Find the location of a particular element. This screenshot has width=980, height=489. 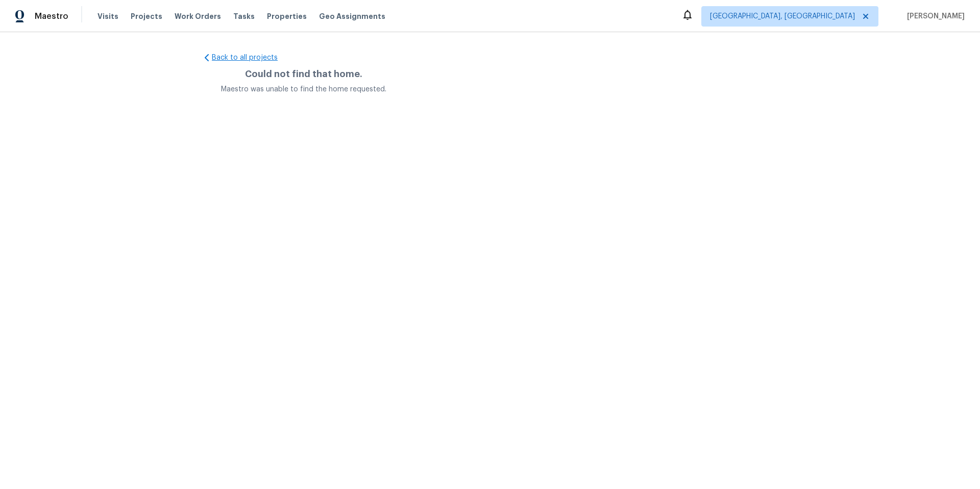

span: Visits is located at coordinates (108, 16).